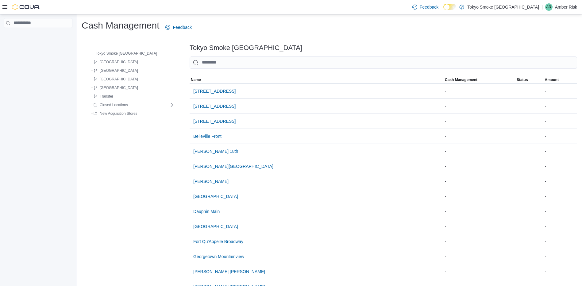 This screenshot has width=582, height=286. I want to click on span: Georgetown Mountainview, so click(219, 256).